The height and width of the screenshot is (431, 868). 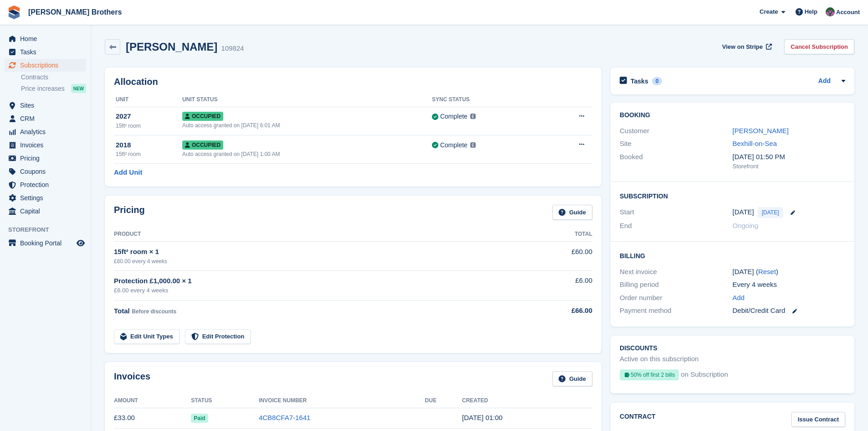 What do you see at coordinates (789, 167) in the screenshot?
I see `div: Storefront` at bounding box center [789, 167].